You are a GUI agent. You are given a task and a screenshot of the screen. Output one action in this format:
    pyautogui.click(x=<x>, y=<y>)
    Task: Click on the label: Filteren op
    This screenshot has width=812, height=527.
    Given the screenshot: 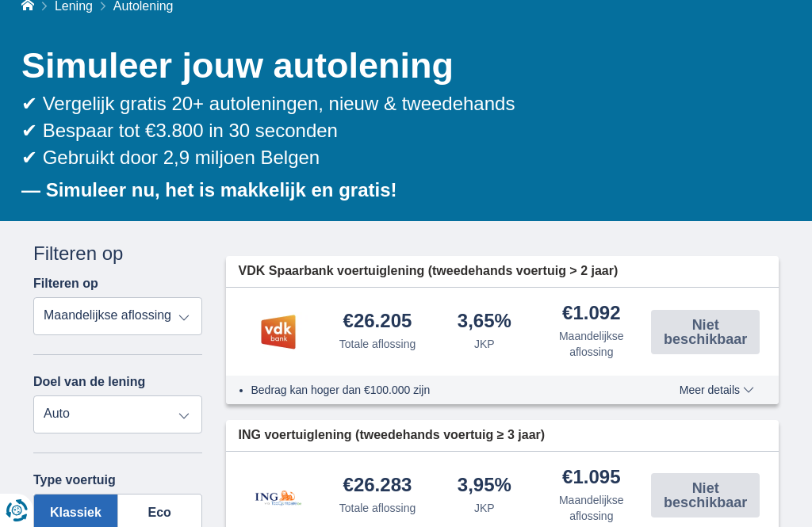 What is the action you would take?
    pyautogui.click(x=66, y=284)
    